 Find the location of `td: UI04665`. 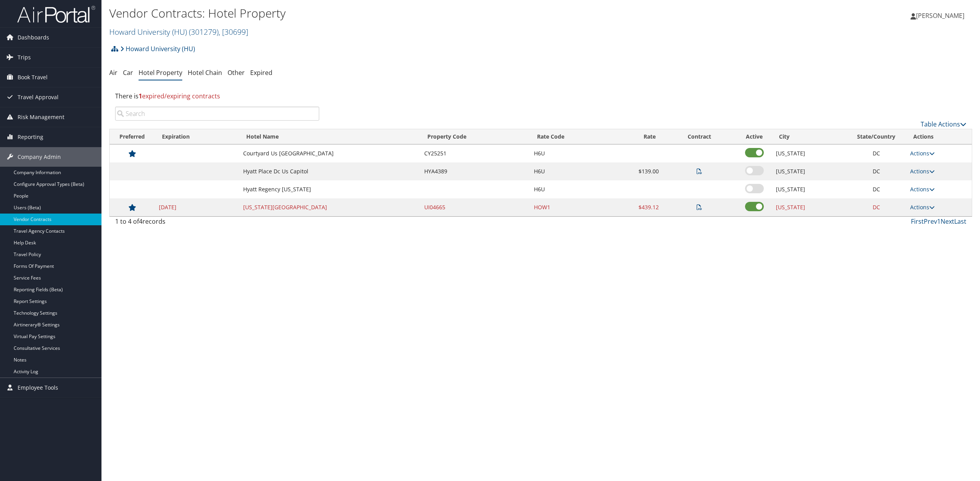

td: UI04665 is located at coordinates (475, 207).